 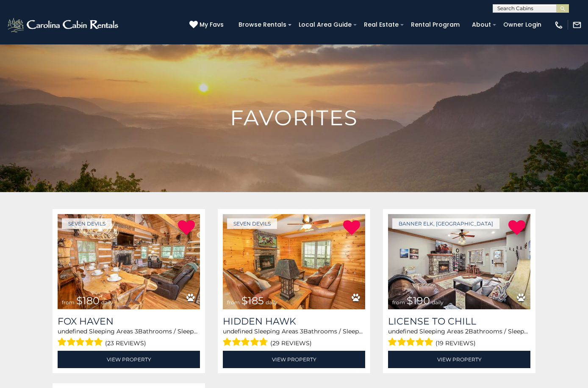 What do you see at coordinates (456, 344) in the screenshot?
I see `span: (19 reviews)` at bounding box center [456, 344].